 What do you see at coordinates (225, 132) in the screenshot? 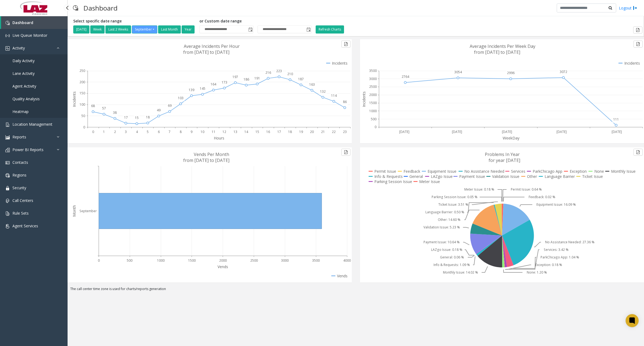
I see `text: 12` at bounding box center [225, 132].